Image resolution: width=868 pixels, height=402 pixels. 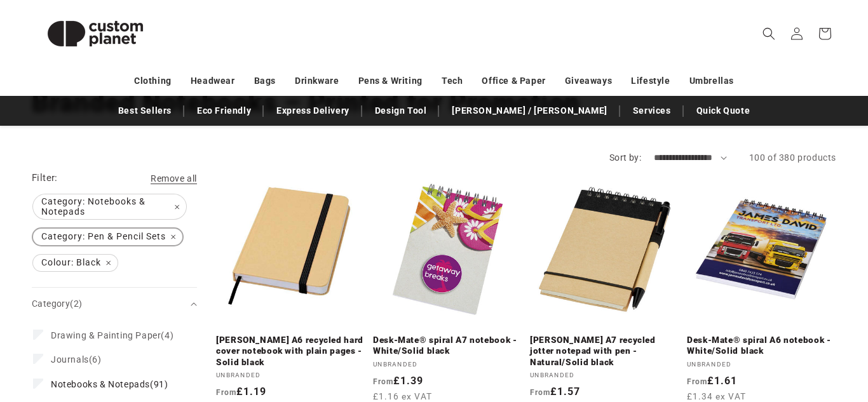 What do you see at coordinates (108, 237) in the screenshot?
I see `a: Category: Pen & Pencil Sets` at bounding box center [108, 237].